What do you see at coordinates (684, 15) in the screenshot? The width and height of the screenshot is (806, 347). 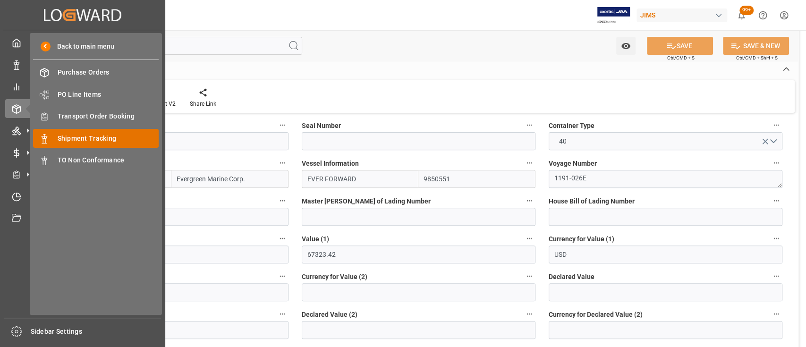 I see `button: JIMS` at bounding box center [684, 15].